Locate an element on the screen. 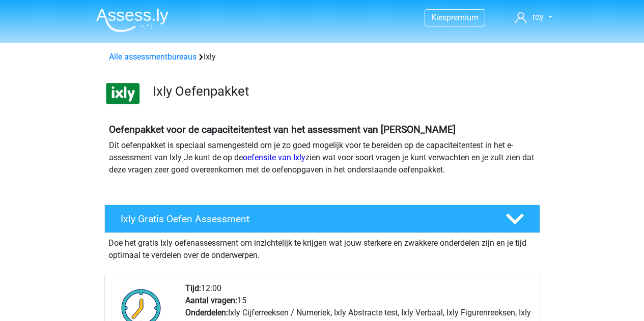 The image size is (644, 321). a: Ixly Gratis Oefen Assessment is located at coordinates (322, 219).